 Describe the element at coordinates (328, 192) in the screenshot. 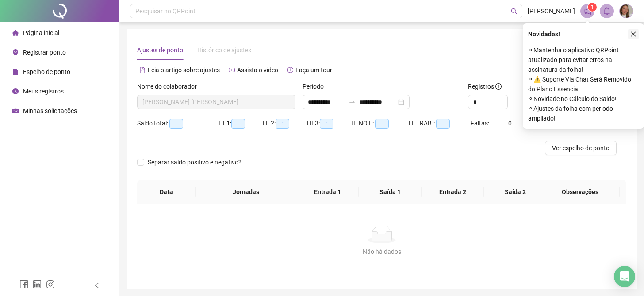

I see `th: Entrada 1` at that location.